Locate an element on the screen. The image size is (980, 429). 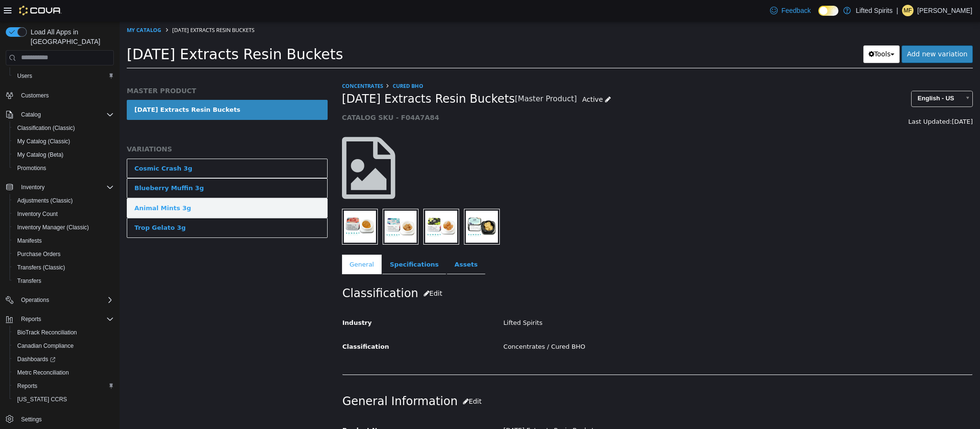
a: Cured BHO is located at coordinates (288, 64).